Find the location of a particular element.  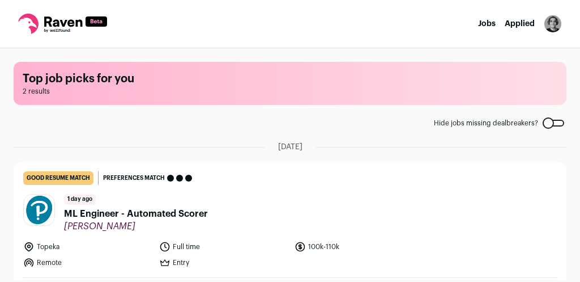

img: 18951586-medium_jpg is located at coordinates (553, 24).